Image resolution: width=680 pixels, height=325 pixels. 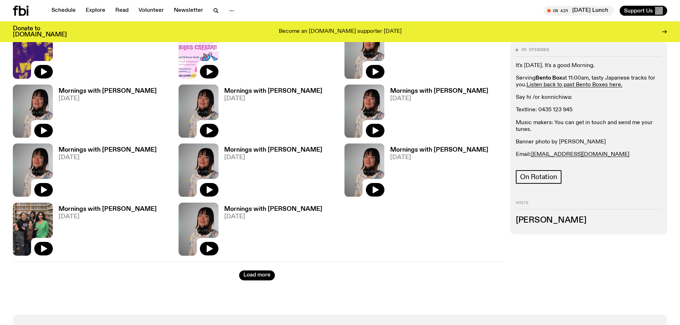 What do you see at coordinates (548, 78) in the screenshot?
I see `strong: Bento Box` at bounding box center [548, 78].